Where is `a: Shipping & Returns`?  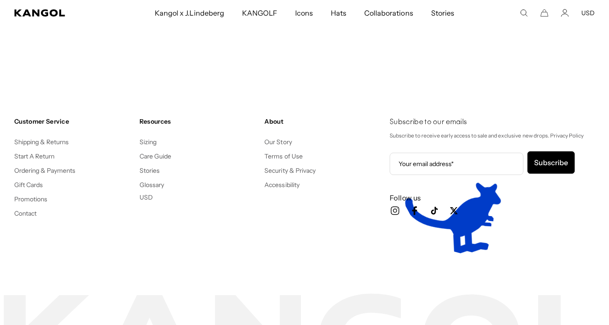
a: Shipping & Returns is located at coordinates (41, 142).